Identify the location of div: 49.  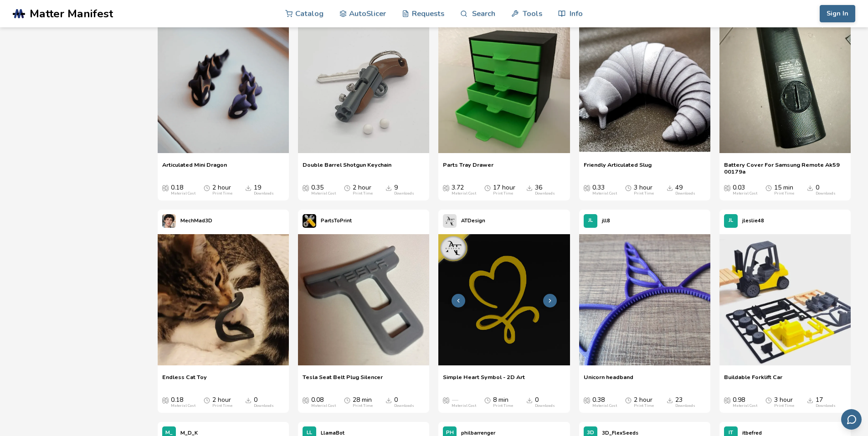
(685, 190).